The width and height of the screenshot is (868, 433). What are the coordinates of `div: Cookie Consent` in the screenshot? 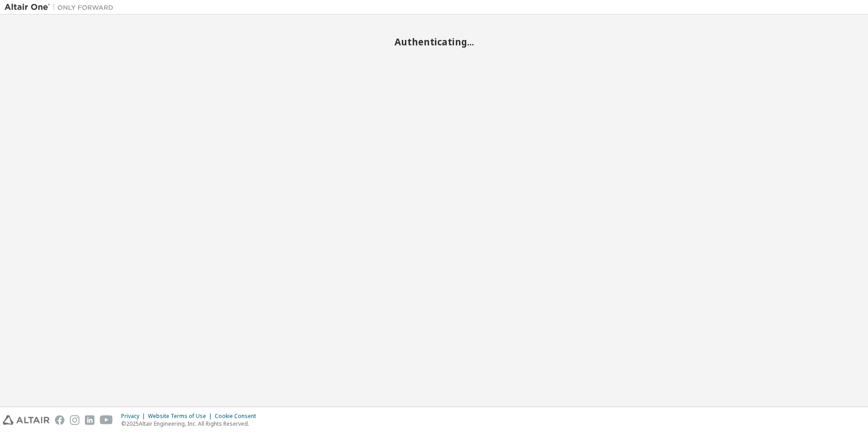 It's located at (238, 416).